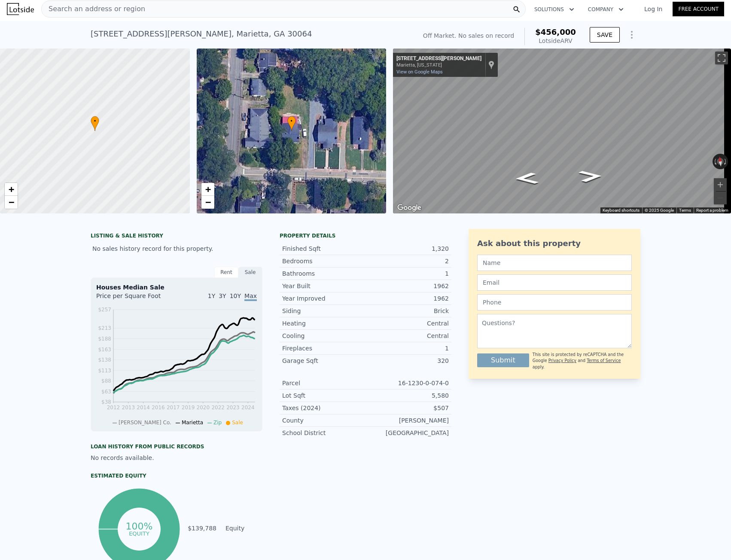 Image resolution: width=731 pixels, height=560 pixels. I want to click on path: Go East, Trammell St SW, so click(590, 176).